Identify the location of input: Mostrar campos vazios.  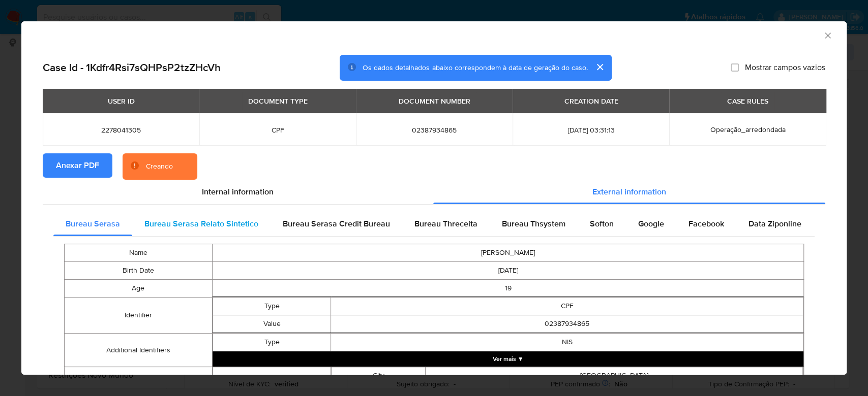
(735, 67).